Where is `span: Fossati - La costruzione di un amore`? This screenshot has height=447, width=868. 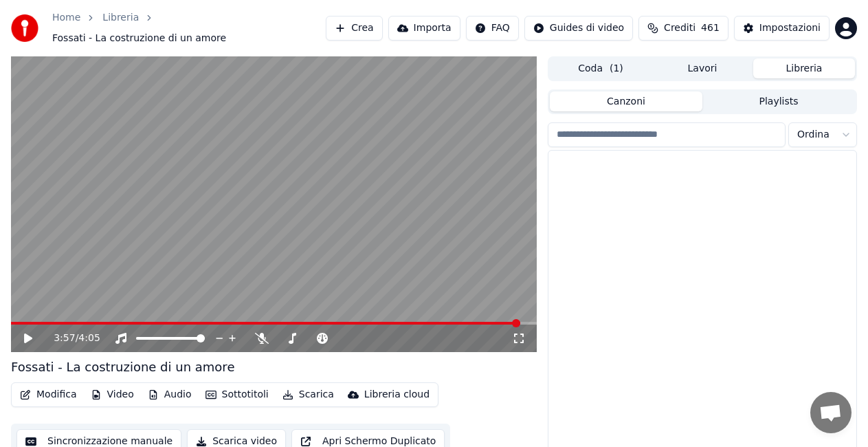 span: Fossati - La costruzione di un amore is located at coordinates (139, 38).